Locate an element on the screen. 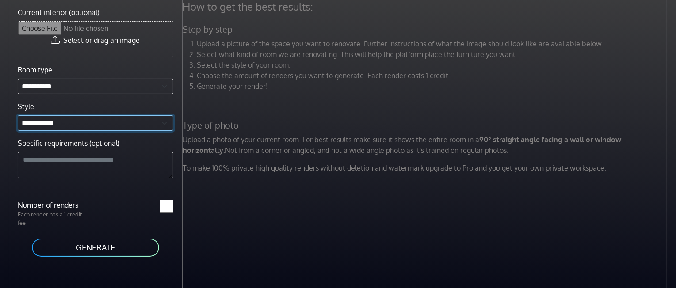  label: Specific requirements (optional) is located at coordinates (69, 143).